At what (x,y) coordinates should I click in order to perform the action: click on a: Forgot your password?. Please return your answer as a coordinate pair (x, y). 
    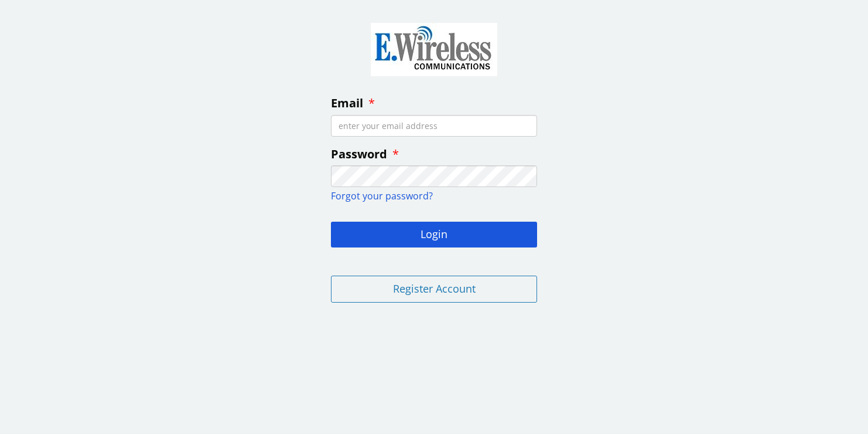
    Looking at the image, I should click on (382, 196).